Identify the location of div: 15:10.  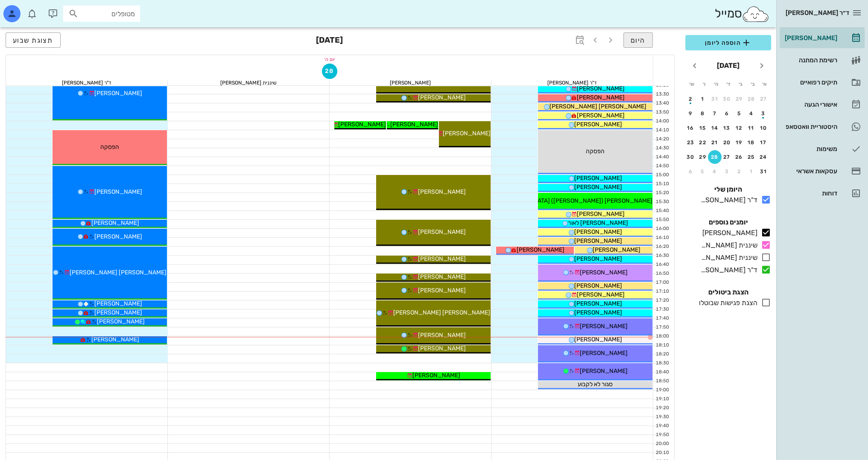
(662, 184).